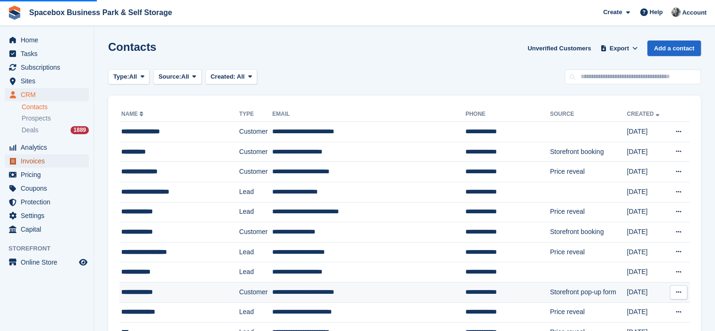 This screenshot has height=331, width=715. I want to click on span: Create, so click(613, 12).